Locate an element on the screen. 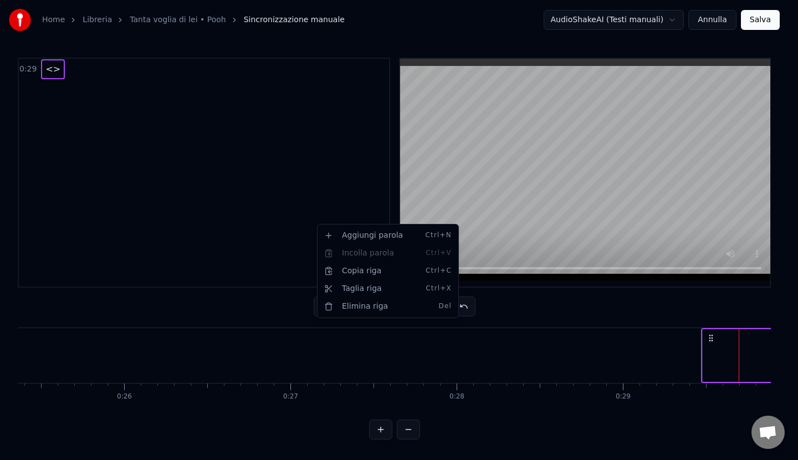 The height and width of the screenshot is (460, 798). span: 0:29 is located at coordinates (28, 69).